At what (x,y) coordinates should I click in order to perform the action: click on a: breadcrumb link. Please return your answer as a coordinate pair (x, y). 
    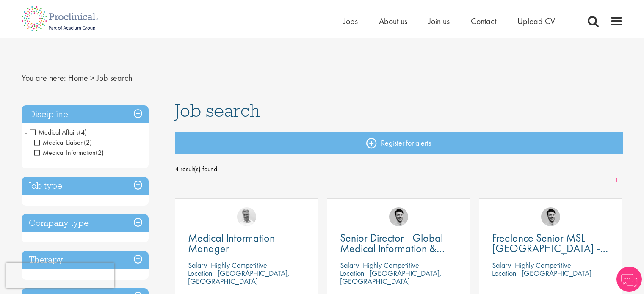
    Looking at the image, I should click on (78, 78).